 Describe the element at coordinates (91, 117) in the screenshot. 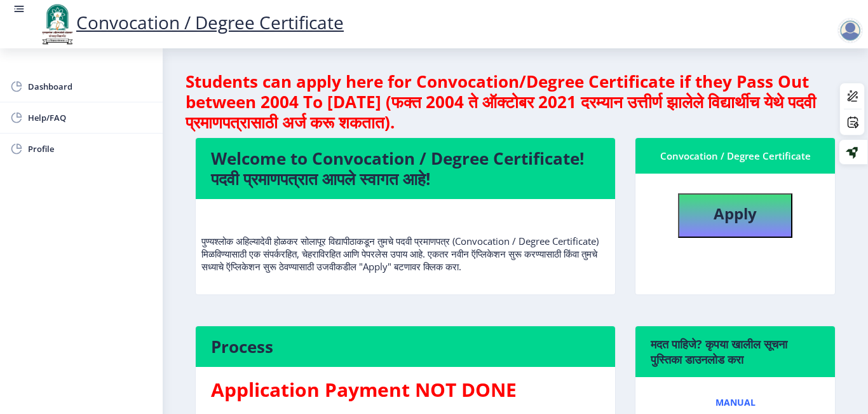

I see `span: Help/FAQ` at that location.